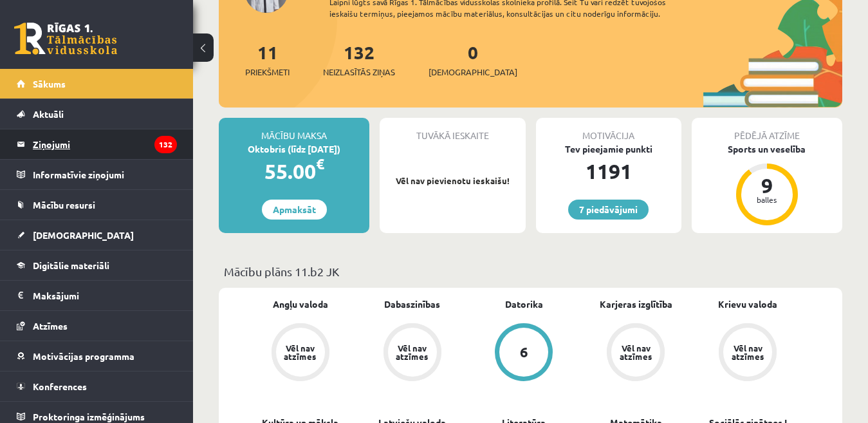 The height and width of the screenshot is (423, 868). I want to click on a: Mācību resursi, so click(96, 205).